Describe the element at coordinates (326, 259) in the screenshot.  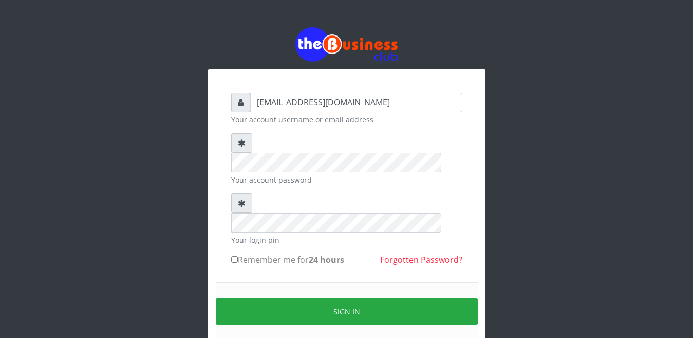
I see `b: 24 hours` at that location.